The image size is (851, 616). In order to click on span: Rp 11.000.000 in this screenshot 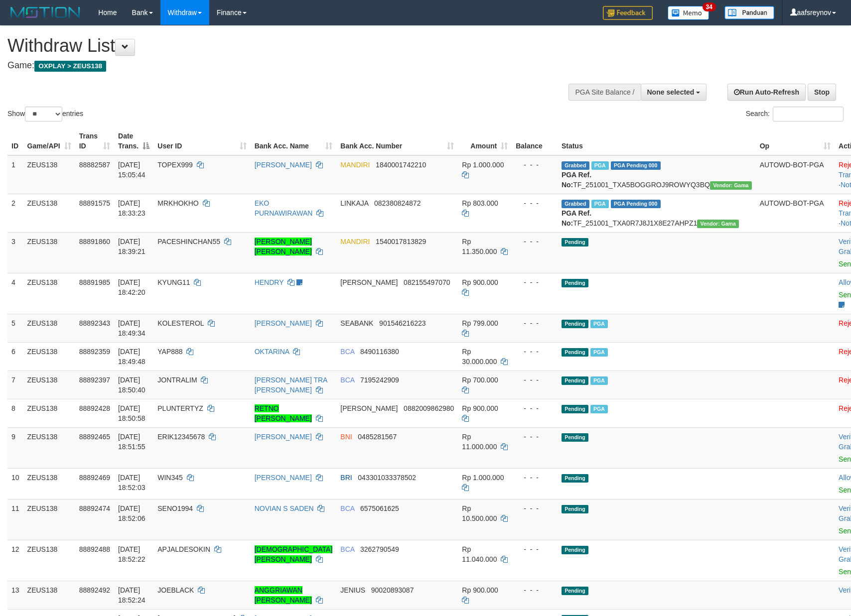, I will do `click(479, 441)`.